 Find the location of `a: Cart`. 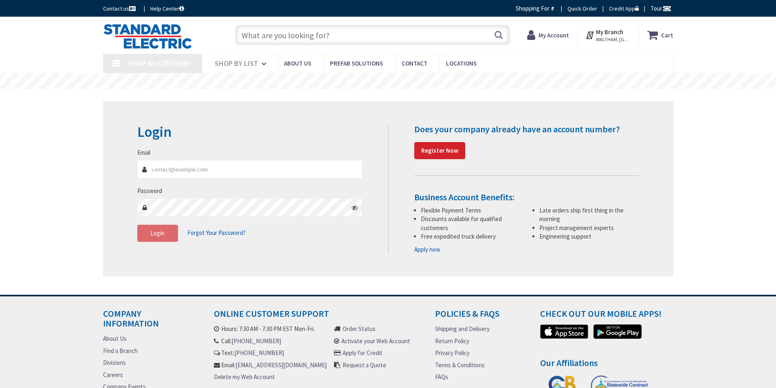

a: Cart is located at coordinates (661, 35).